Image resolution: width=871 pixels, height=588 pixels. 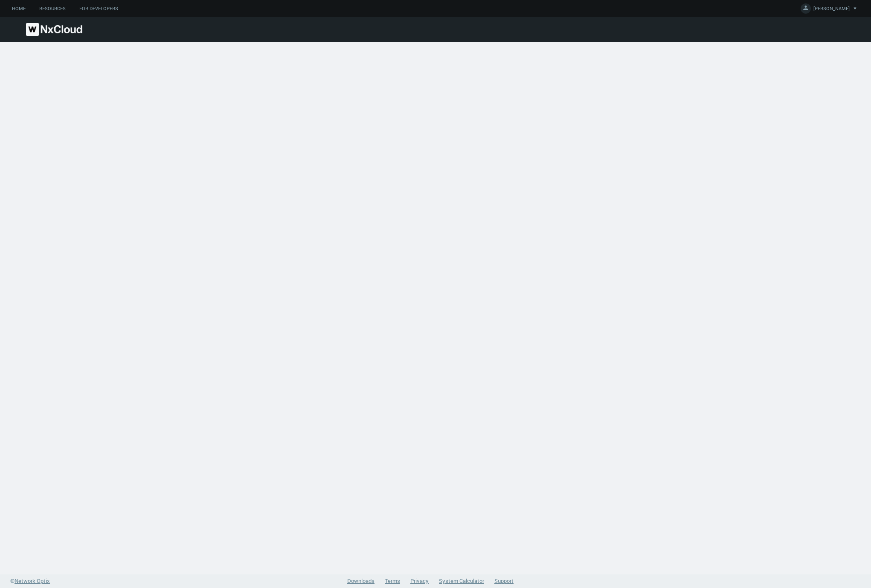 What do you see at coordinates (461, 581) in the screenshot?
I see `a: System Calculator` at bounding box center [461, 581].